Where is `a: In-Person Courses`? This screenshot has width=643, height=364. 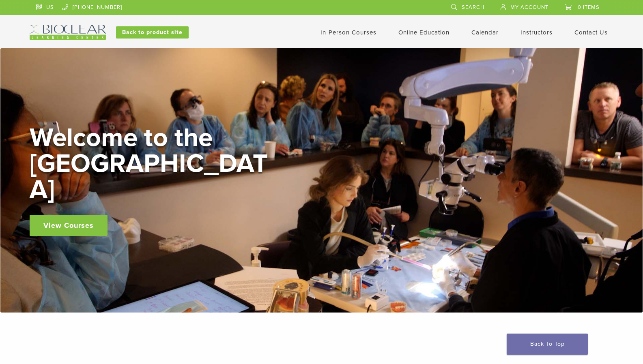 a: In-Person Courses is located at coordinates (348, 33).